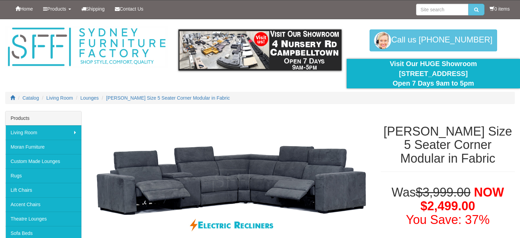 Image resolution: width=520 pixels, height=238 pixels. Describe the element at coordinates (31, 98) in the screenshot. I see `span: Catalog` at that location.